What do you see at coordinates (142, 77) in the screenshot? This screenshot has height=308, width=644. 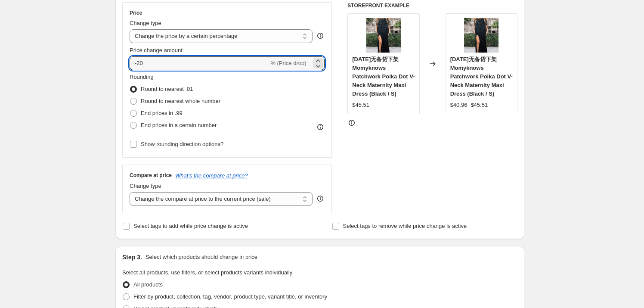 I see `span: Rounding` at bounding box center [142, 77].